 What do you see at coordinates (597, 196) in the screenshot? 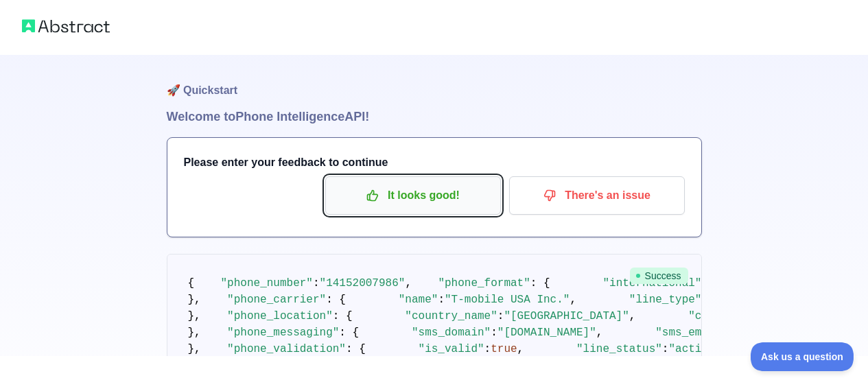
I see `button: There's an issue` at bounding box center [597, 196].